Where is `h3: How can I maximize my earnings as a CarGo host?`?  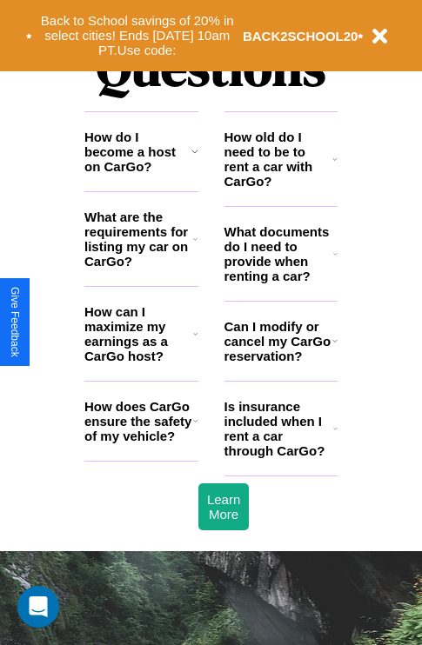 h3: How can I maximize my earnings as a CarGo host? is located at coordinates (138, 334).